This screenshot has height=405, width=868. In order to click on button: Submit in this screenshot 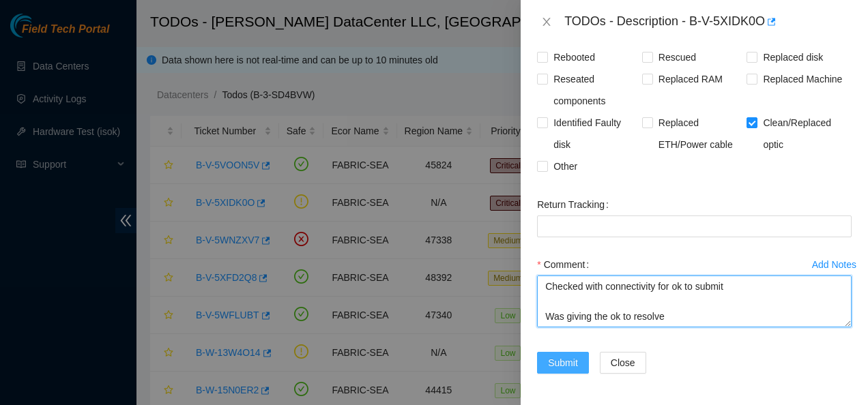, I will do `click(563, 363)`.